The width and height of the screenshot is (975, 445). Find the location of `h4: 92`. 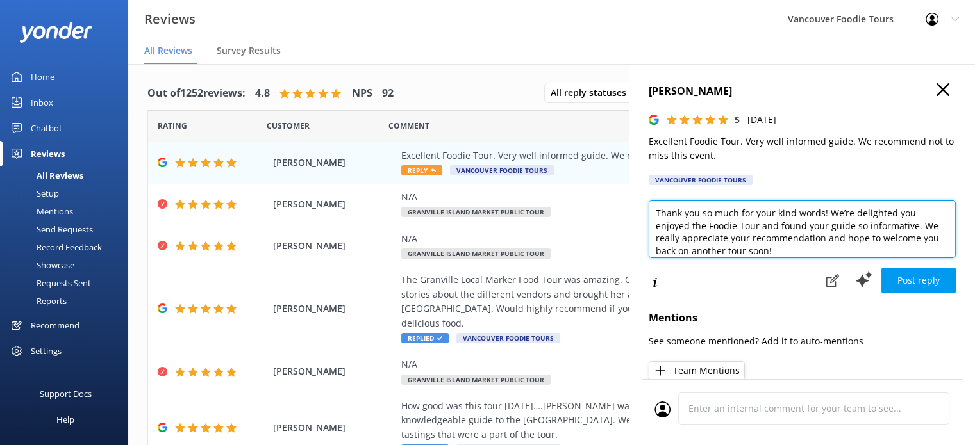

h4: 92 is located at coordinates (388, 94).